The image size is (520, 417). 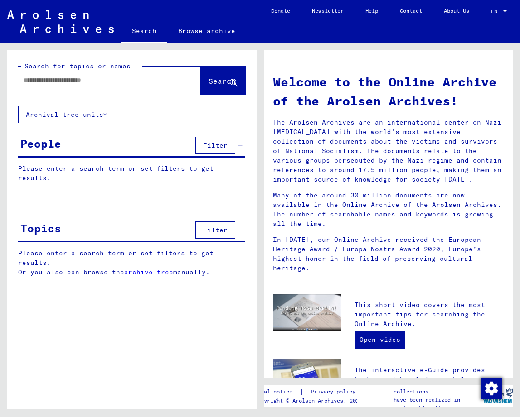 What do you see at coordinates (307, 313) in the screenshot?
I see `img: video.jpg` at bounding box center [307, 313].